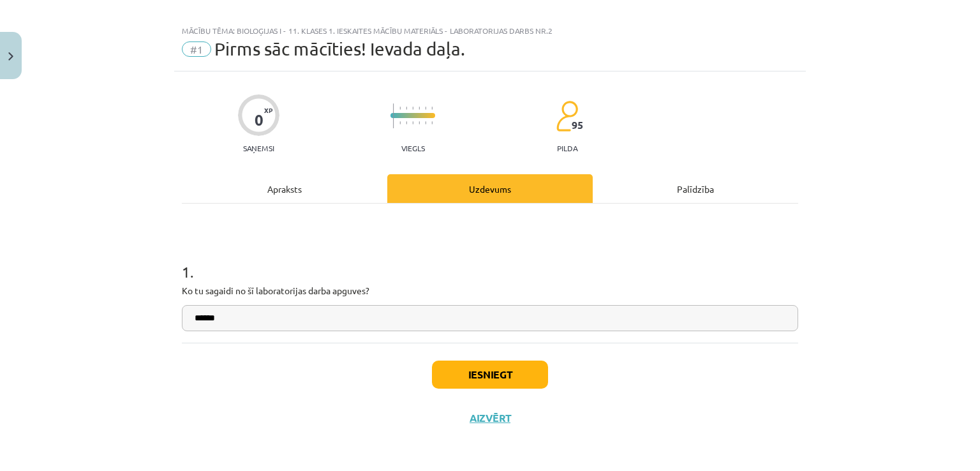 This screenshot has height=471, width=980. What do you see at coordinates (577, 125) in the screenshot?
I see `span: 95` at bounding box center [577, 125].